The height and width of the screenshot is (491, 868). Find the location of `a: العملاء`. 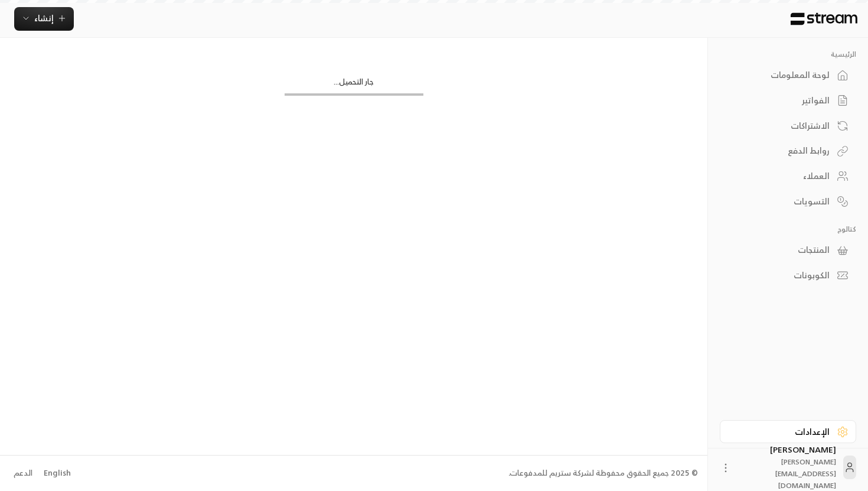

a: العملاء is located at coordinates (788, 176).